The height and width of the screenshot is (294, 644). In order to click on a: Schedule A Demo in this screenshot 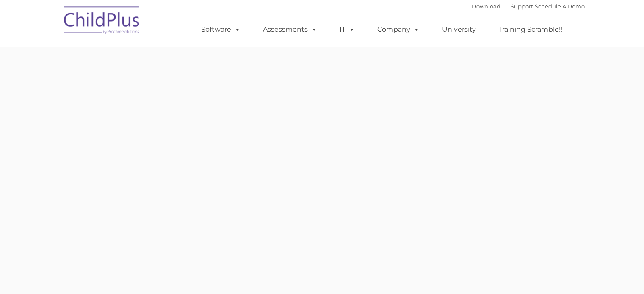, I will do `click(560, 6)`.